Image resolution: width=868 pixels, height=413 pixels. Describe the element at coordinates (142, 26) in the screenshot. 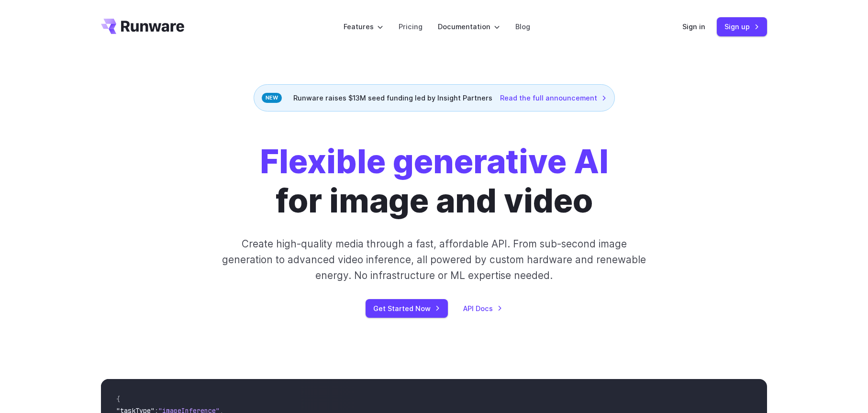

I see `a: Go to /` at that location.